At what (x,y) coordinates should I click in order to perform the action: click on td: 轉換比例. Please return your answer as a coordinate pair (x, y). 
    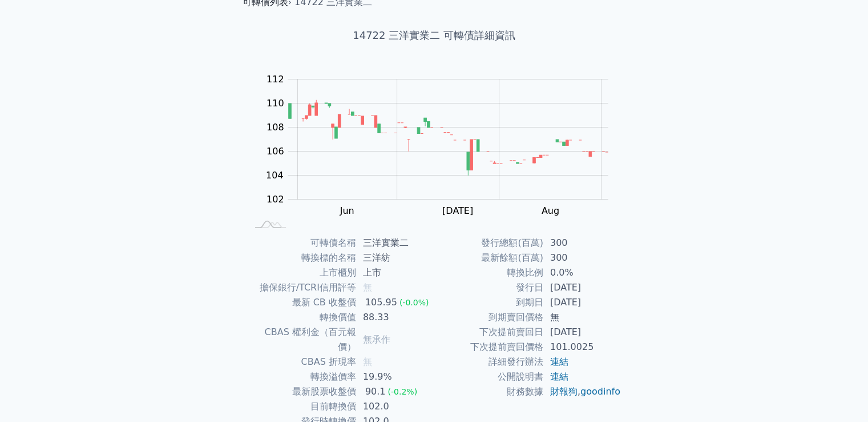
    Looking at the image, I should click on (489, 272).